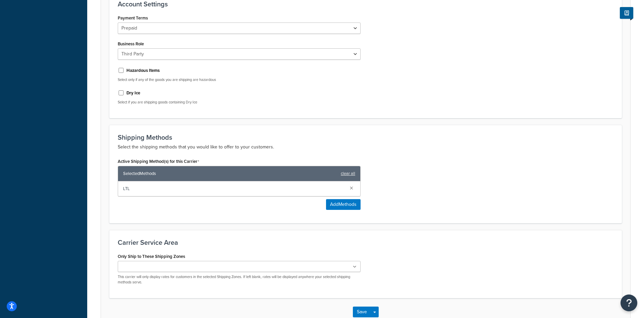 This screenshot has height=318, width=644. I want to click on button: Show Help Docs, so click(627, 12).